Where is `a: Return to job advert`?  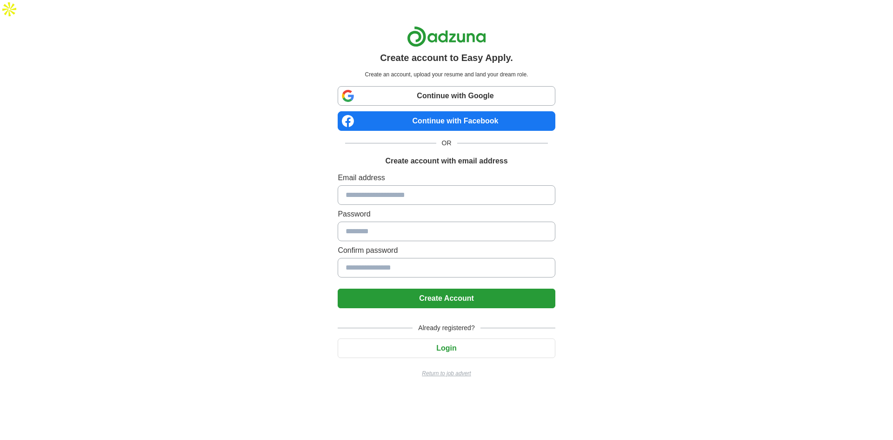
a: Return to job advert is located at coordinates (446, 373).